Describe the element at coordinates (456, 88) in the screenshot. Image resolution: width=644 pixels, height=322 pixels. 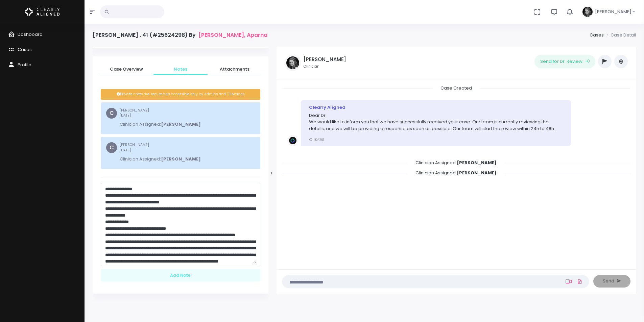
I see `span: Case Created` at that location.